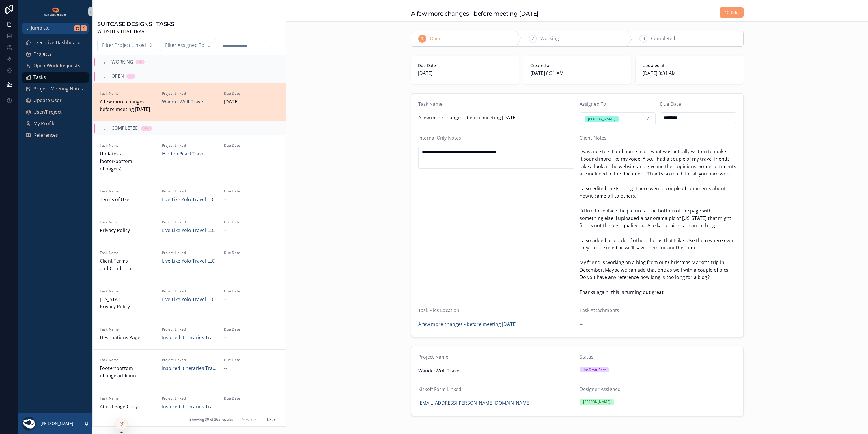  What do you see at coordinates (422, 39) in the screenshot?
I see `span: 1` at bounding box center [422, 39].